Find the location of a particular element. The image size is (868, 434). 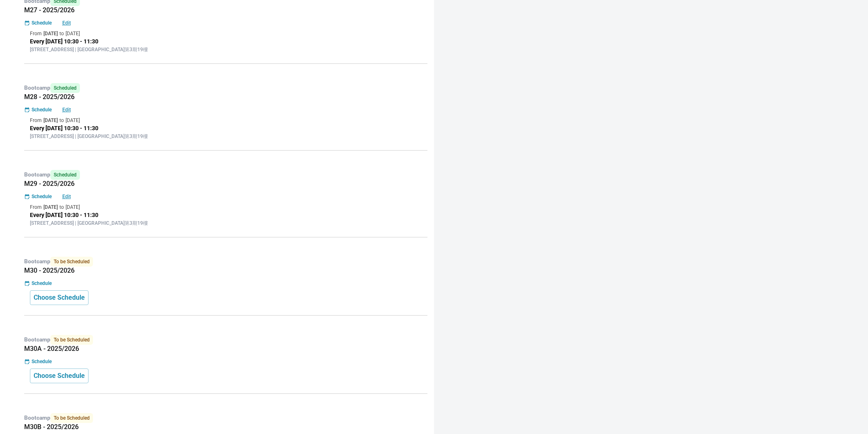

h5: M29 - 2025/2026 is located at coordinates (226, 184).